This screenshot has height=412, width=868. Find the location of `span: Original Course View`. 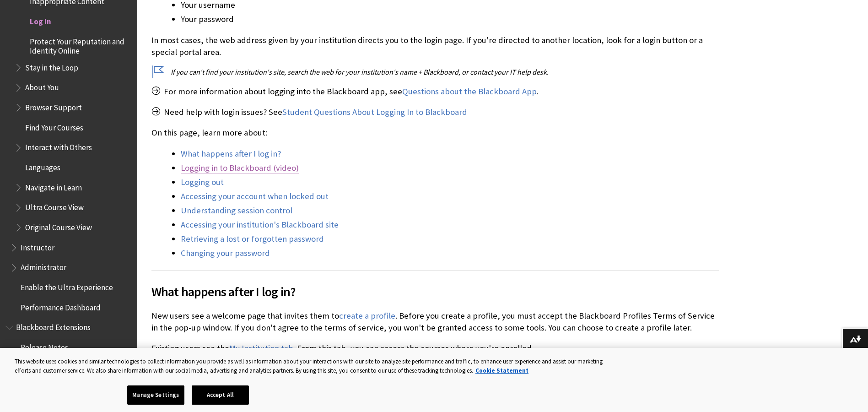

span: Original Course View is located at coordinates (59, 226).